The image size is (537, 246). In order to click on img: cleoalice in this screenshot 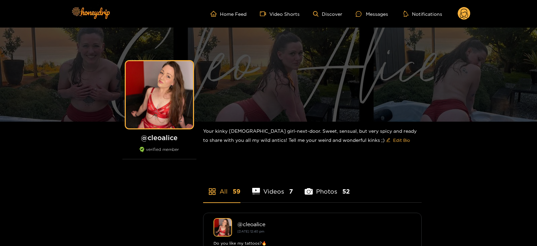, I will do `click(223, 227)`.